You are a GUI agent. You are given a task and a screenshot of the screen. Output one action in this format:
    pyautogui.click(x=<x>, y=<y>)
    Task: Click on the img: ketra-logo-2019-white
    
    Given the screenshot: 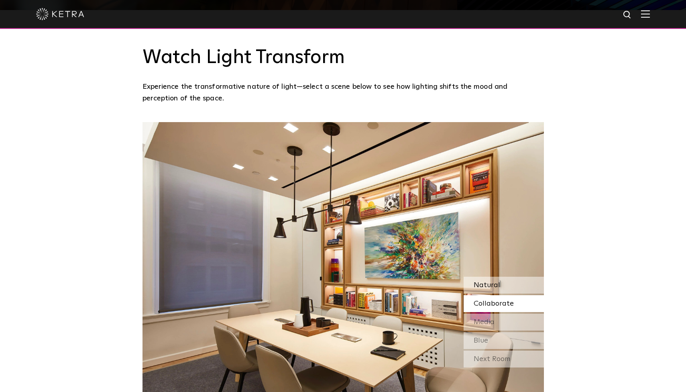 What is the action you would take?
    pyautogui.click(x=60, y=14)
    